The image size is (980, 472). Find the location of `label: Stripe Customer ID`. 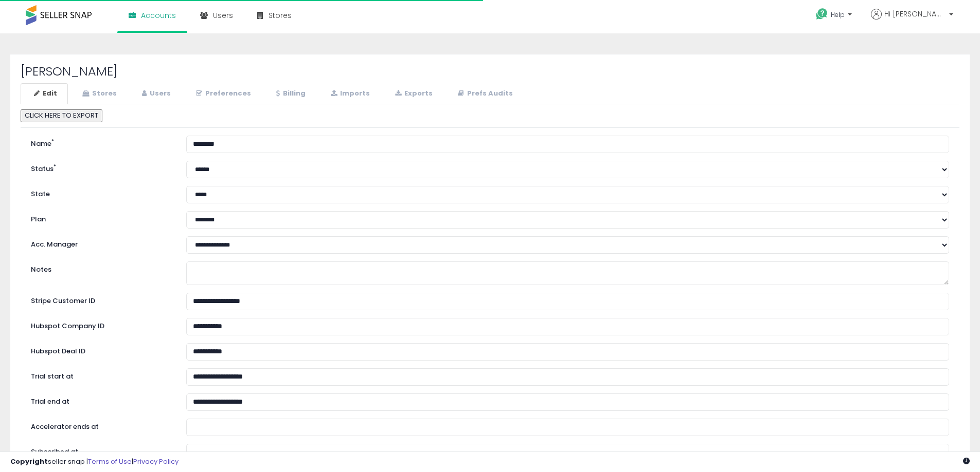

label: Stripe Customer ID is located at coordinates (101, 299).